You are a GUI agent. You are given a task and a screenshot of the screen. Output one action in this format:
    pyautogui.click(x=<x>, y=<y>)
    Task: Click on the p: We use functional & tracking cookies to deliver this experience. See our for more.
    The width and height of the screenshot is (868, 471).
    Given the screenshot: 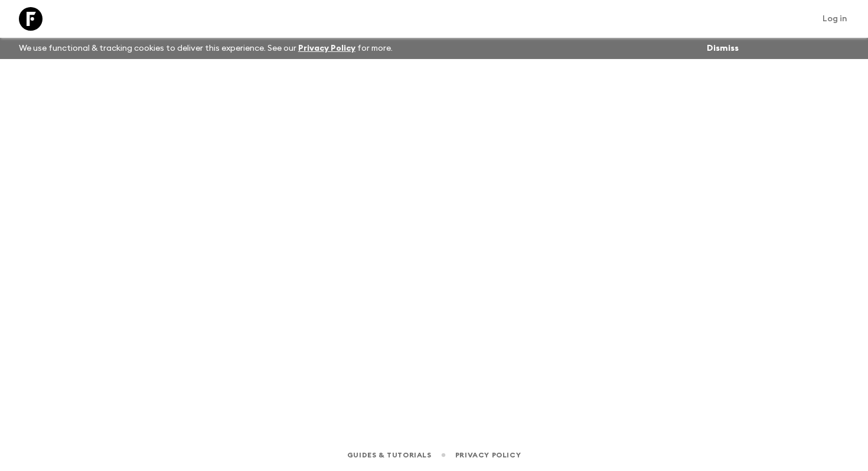 What is the action you would take?
    pyautogui.click(x=206, y=48)
    